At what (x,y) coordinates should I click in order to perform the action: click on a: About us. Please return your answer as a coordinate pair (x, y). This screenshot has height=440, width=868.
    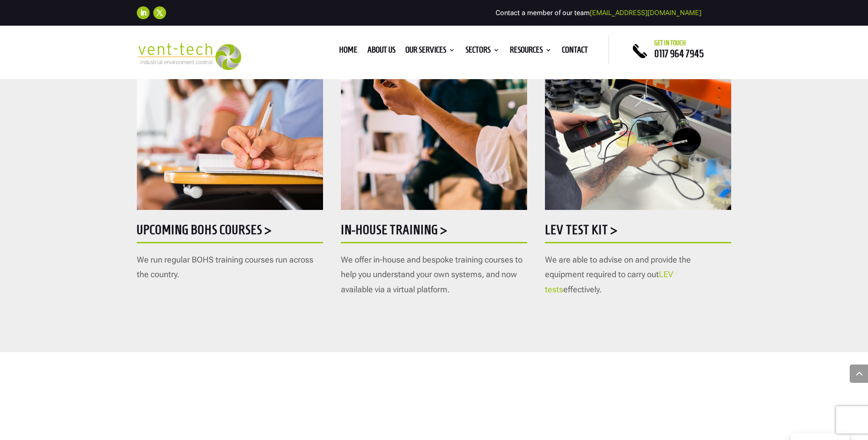
    Looking at the image, I should click on (381, 52).